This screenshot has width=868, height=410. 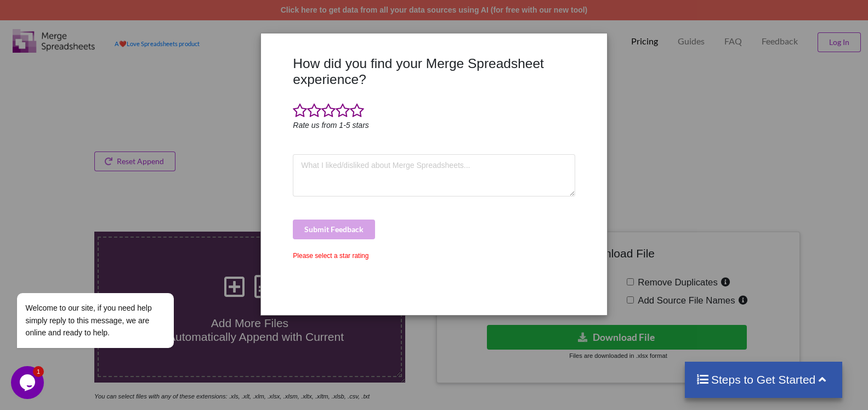 I want to click on i: Rate us from 1-5 stars, so click(x=331, y=125).